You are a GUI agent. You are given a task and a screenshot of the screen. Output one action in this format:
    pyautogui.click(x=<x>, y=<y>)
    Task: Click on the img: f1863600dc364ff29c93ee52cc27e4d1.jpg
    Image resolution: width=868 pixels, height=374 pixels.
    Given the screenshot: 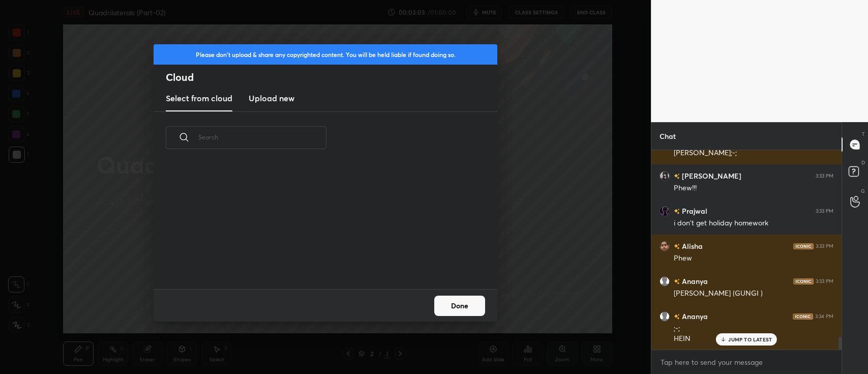 What is the action you would take?
    pyautogui.click(x=665, y=176)
    